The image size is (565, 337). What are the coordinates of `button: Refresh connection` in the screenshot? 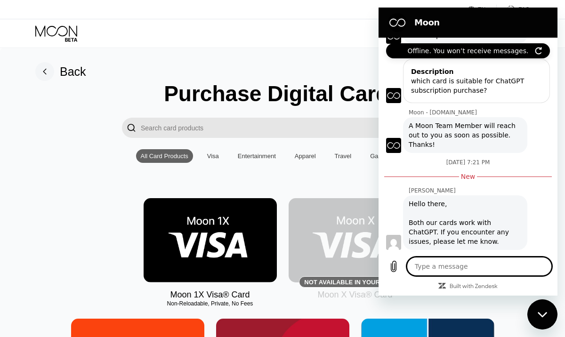 It's located at (160, 43).